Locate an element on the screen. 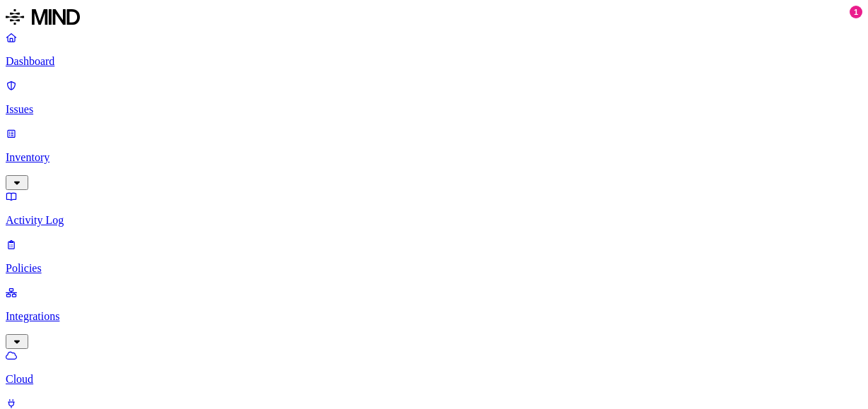 This screenshot has height=409, width=868. a: Activity Log is located at coordinates (434, 208).